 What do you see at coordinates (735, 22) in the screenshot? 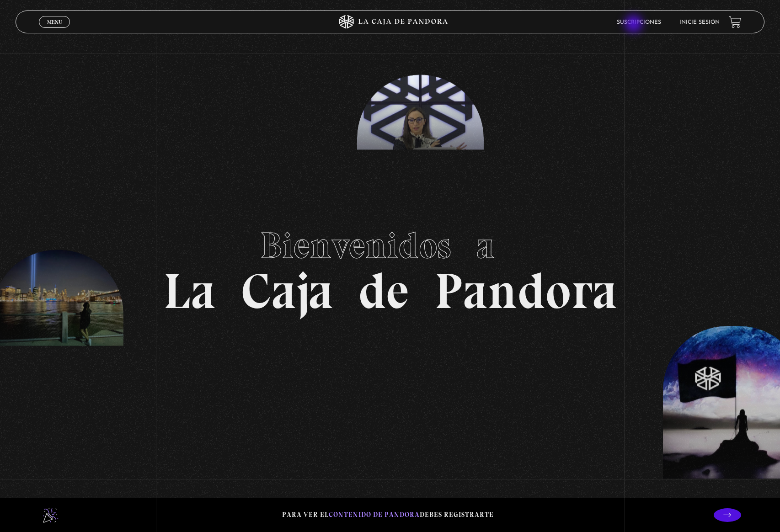
I see `a: View your shopping cart` at bounding box center [735, 22].